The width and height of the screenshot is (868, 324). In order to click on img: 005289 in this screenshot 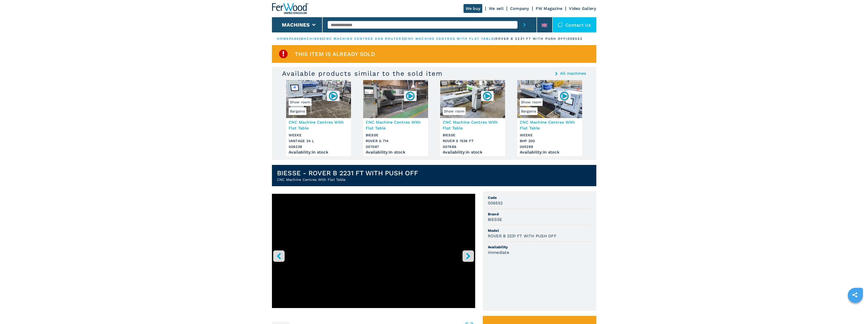, I will do `click(565, 96)`.